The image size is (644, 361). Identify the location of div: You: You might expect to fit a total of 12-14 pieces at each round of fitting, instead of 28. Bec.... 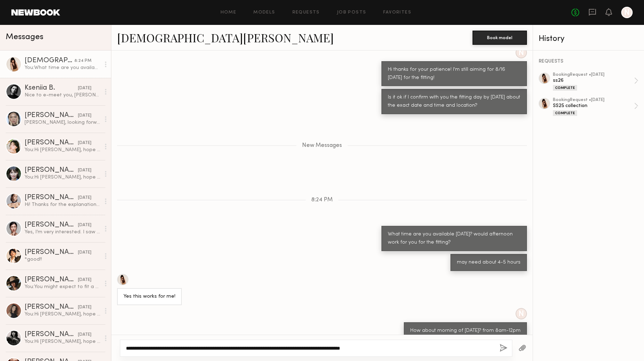
(63, 287).